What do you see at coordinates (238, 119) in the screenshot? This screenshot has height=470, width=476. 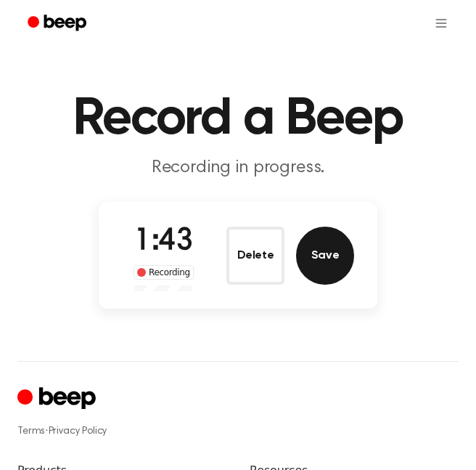 I see `h1: Record a Beep` at bounding box center [238, 119].